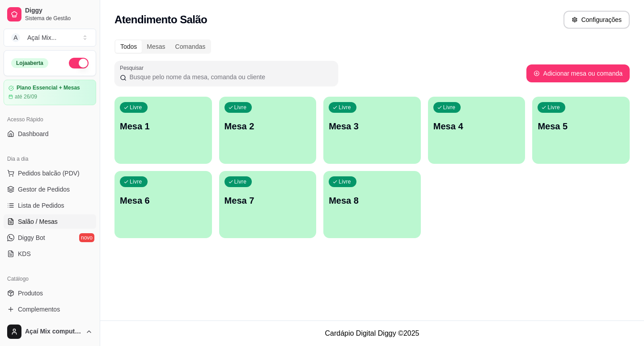  What do you see at coordinates (16, 38) in the screenshot?
I see `span: A` at bounding box center [16, 38].